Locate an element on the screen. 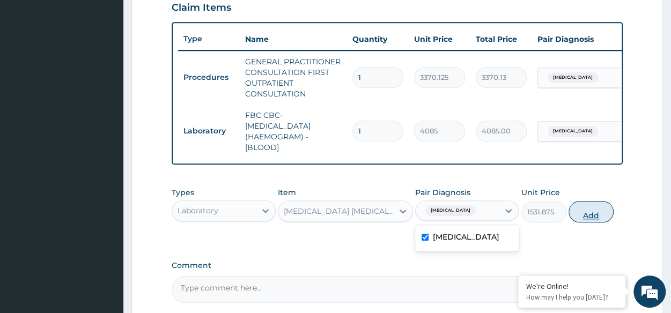  th: Quantity is located at coordinates (378, 39).